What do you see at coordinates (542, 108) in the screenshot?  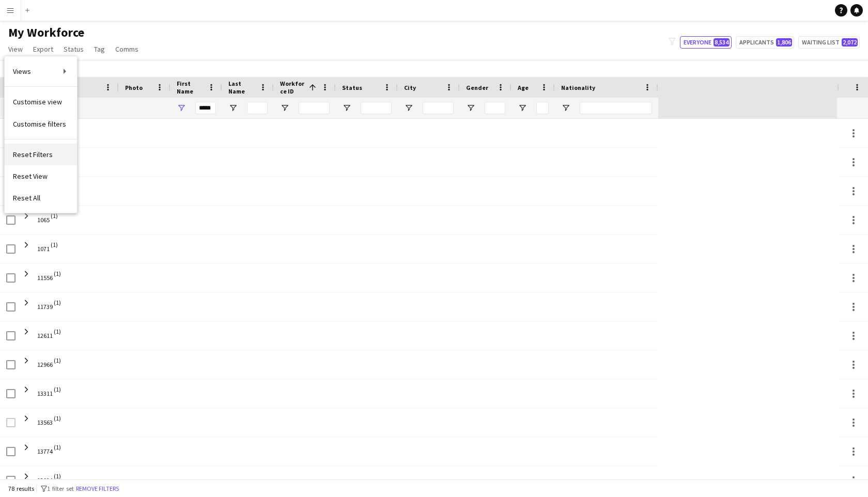 I see `input: Age Filter Input` at bounding box center [542, 108].